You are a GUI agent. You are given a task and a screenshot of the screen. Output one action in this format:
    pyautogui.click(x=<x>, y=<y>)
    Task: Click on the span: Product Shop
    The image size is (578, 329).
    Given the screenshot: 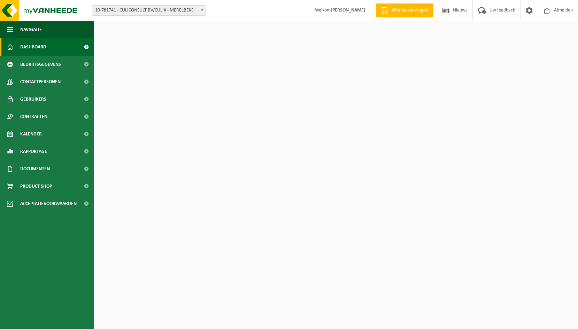 What is the action you would take?
    pyautogui.click(x=36, y=186)
    